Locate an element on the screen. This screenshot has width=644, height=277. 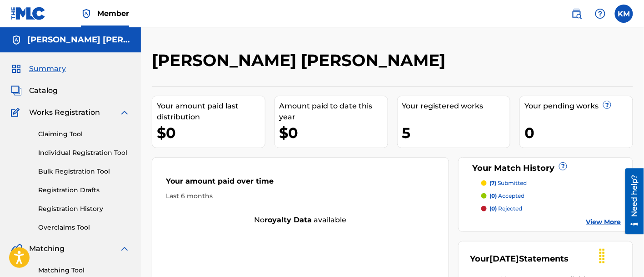
span: (7) is located at coordinates (493, 182).